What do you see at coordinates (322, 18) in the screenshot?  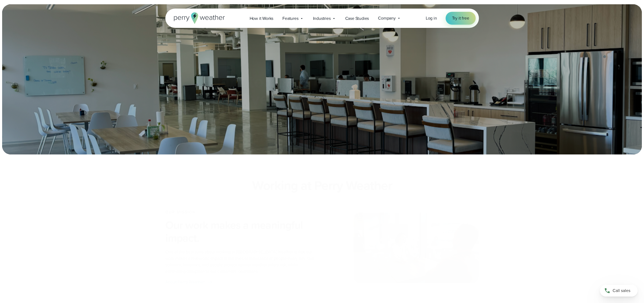 I see `span: Industries` at bounding box center [322, 18].